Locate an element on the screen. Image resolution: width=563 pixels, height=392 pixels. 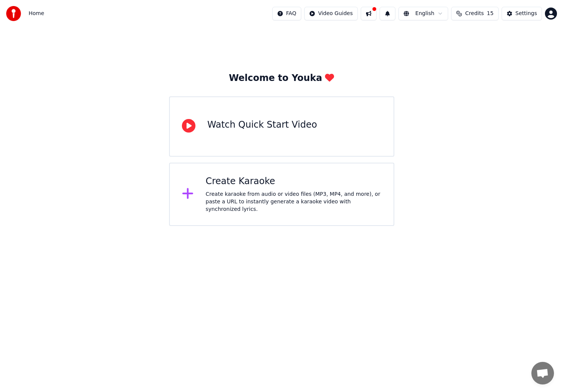
a: Open chat is located at coordinates (543, 373).